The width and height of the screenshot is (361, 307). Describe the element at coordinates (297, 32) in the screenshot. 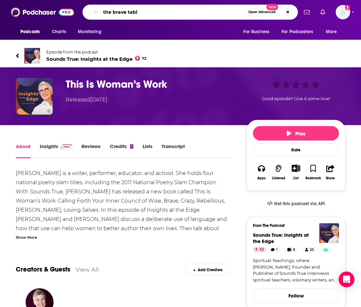

I see `span: For Podcasters` at that location.